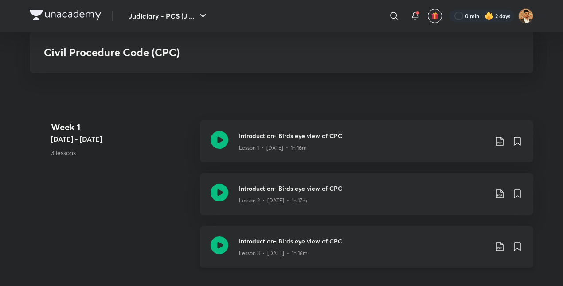  I want to click on p: 3 lessons, so click(122, 152).